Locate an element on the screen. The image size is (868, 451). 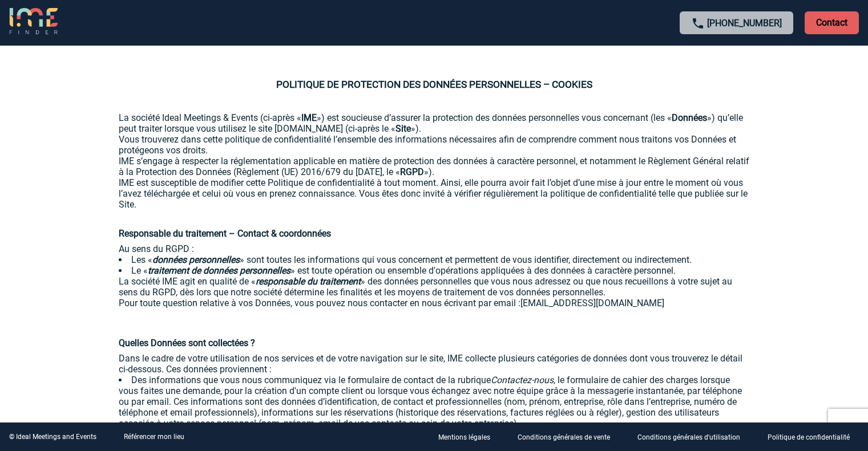
em: traitement de données personnelles is located at coordinates (219, 270).